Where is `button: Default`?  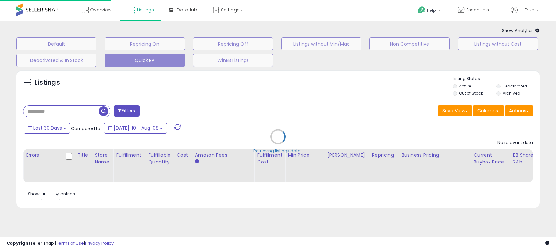 button: Default is located at coordinates (56, 44).